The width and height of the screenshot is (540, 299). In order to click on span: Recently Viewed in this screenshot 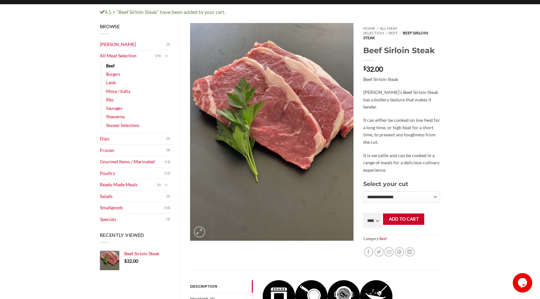, I will do `click(122, 235)`.